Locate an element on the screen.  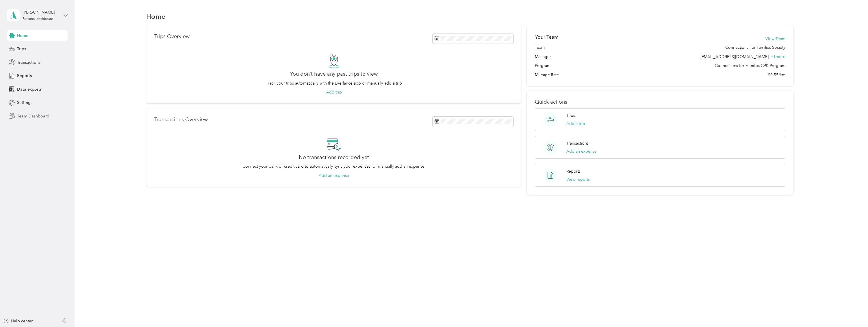
button: View Team is located at coordinates (775, 39).